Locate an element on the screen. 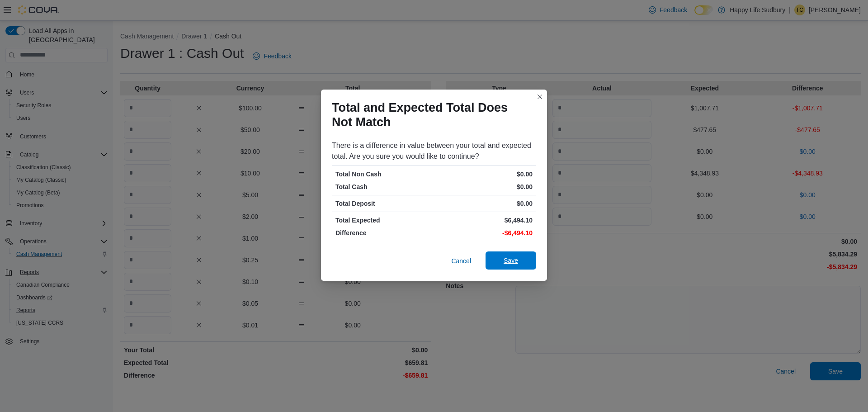 The height and width of the screenshot is (412, 868). p: Difference is located at coordinates (384, 233).